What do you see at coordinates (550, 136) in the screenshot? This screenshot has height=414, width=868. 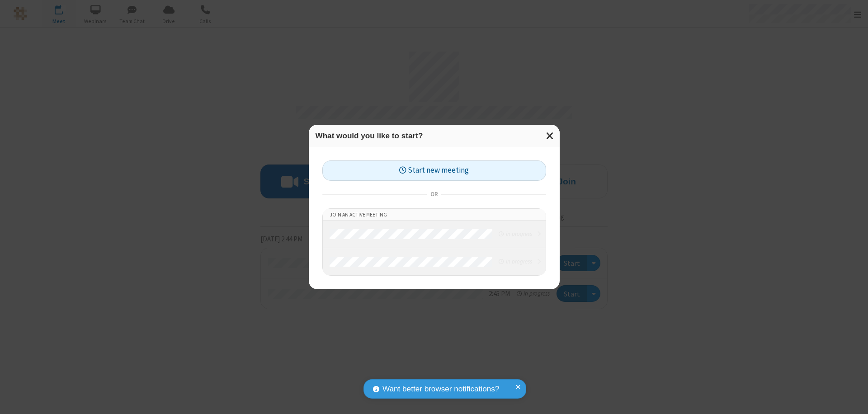 I see `button: Close modal` at bounding box center [550, 136].